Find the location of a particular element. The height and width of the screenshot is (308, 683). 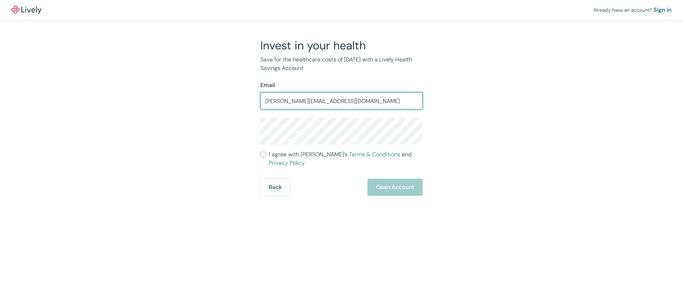

img: Lively is located at coordinates (26, 10).